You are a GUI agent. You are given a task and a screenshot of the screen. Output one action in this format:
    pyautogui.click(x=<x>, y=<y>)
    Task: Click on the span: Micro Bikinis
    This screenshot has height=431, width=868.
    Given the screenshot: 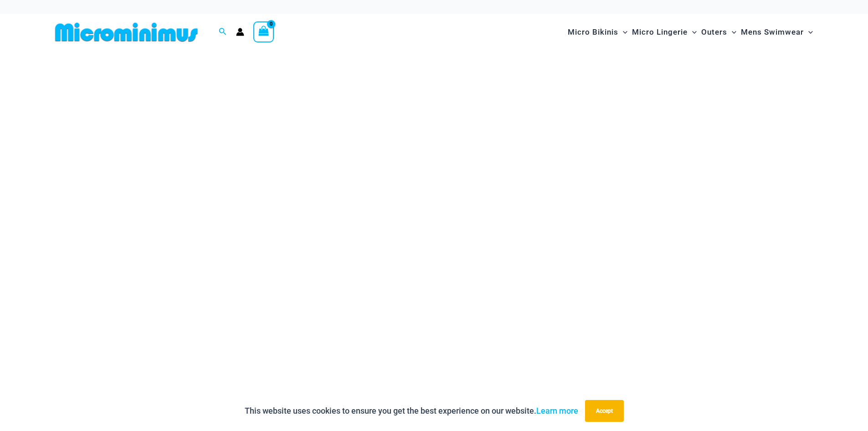 What is the action you would take?
    pyautogui.click(x=592, y=32)
    